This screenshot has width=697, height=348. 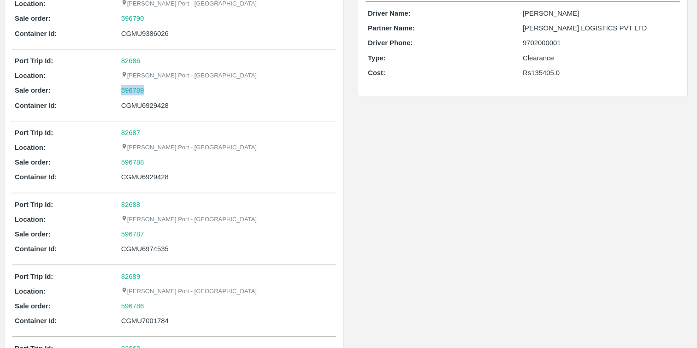 I want to click on a: 596787, so click(x=133, y=234).